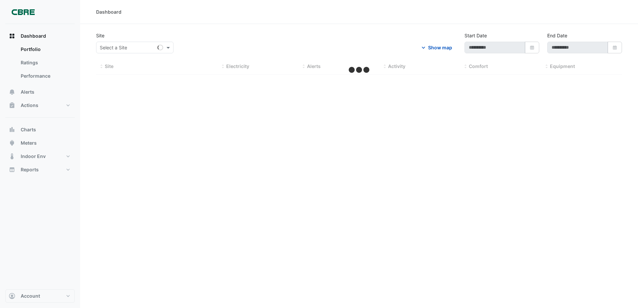 The height and width of the screenshot is (308, 638). What do you see at coordinates (40, 296) in the screenshot?
I see `button: Account` at bounding box center [40, 296].